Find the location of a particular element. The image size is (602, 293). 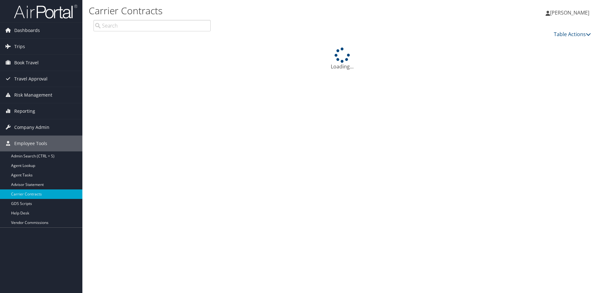

span: Trips is located at coordinates (20, 47).